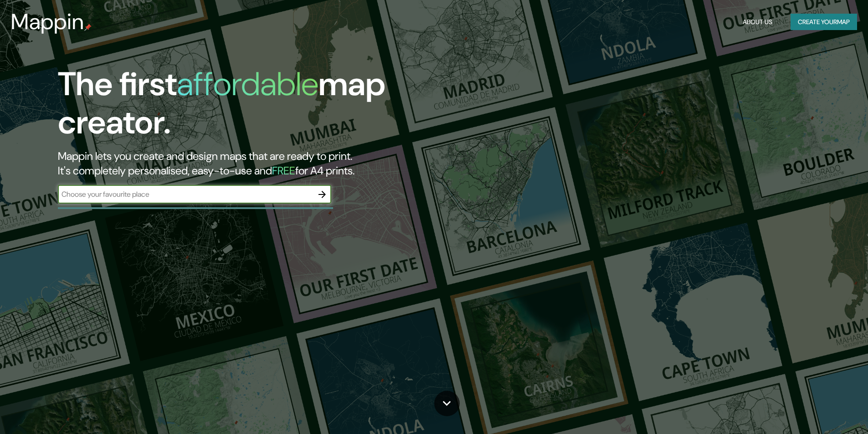 The image size is (868, 434). Describe the element at coordinates (48, 22) in the screenshot. I see `h3: Mappin` at that location.